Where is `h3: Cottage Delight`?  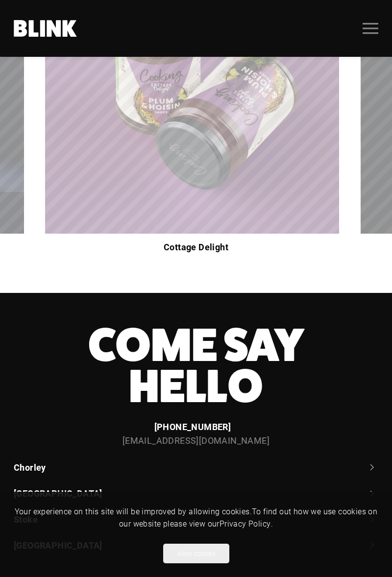 h3: Cottage Delight is located at coordinates (195, 248).